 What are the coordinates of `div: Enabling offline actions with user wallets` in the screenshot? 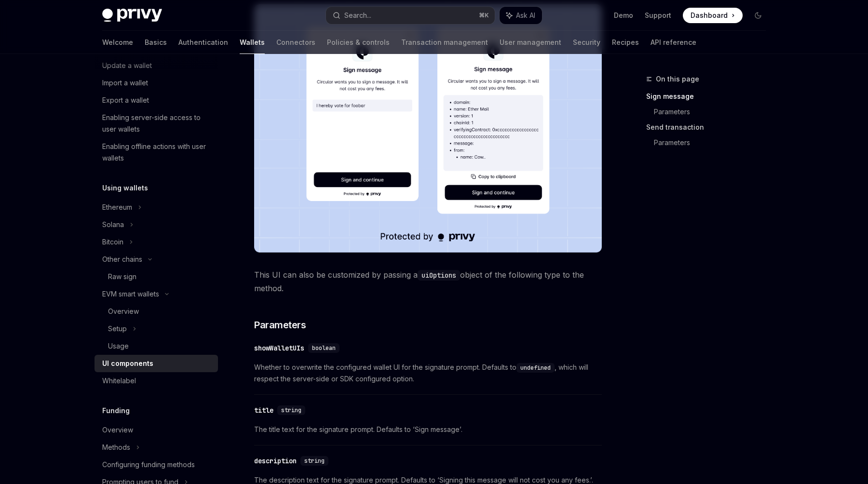 It's located at (157, 152).